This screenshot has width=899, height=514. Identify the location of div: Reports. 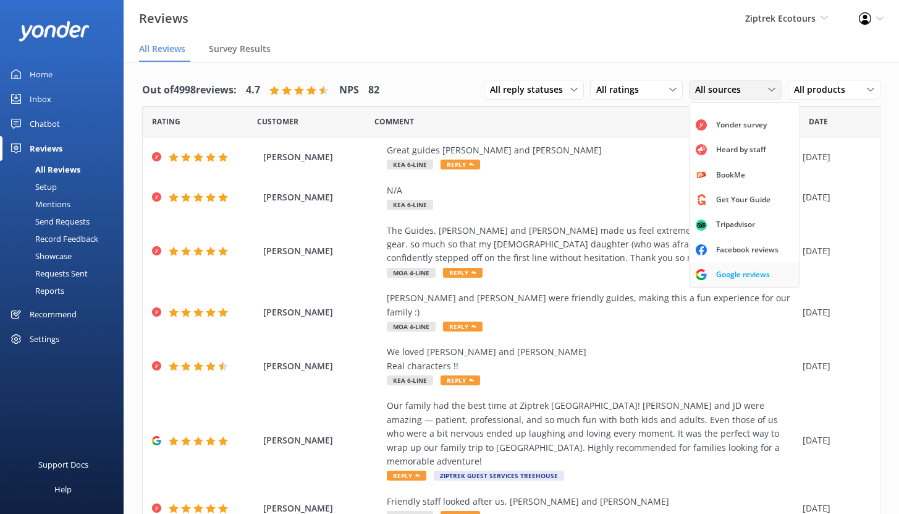
(36, 291).